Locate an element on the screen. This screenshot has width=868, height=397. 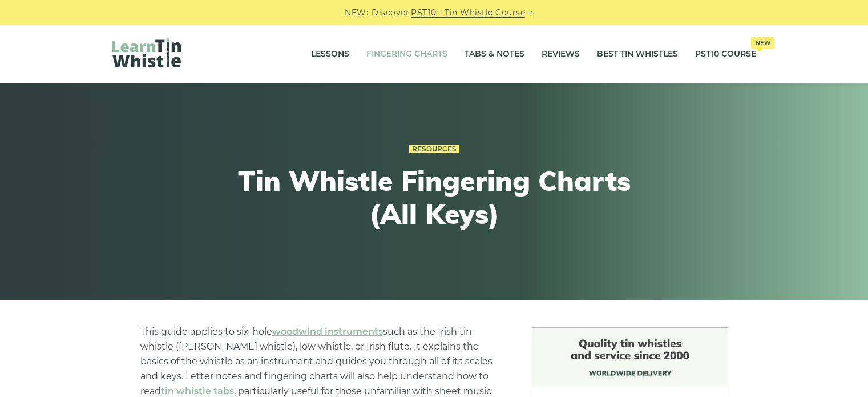
h1: Tin Whistle Fingering Charts (All Keys) is located at coordinates (434, 197).